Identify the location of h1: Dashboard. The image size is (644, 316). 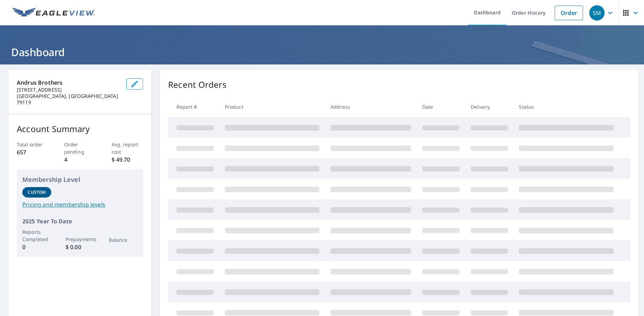
(322, 52).